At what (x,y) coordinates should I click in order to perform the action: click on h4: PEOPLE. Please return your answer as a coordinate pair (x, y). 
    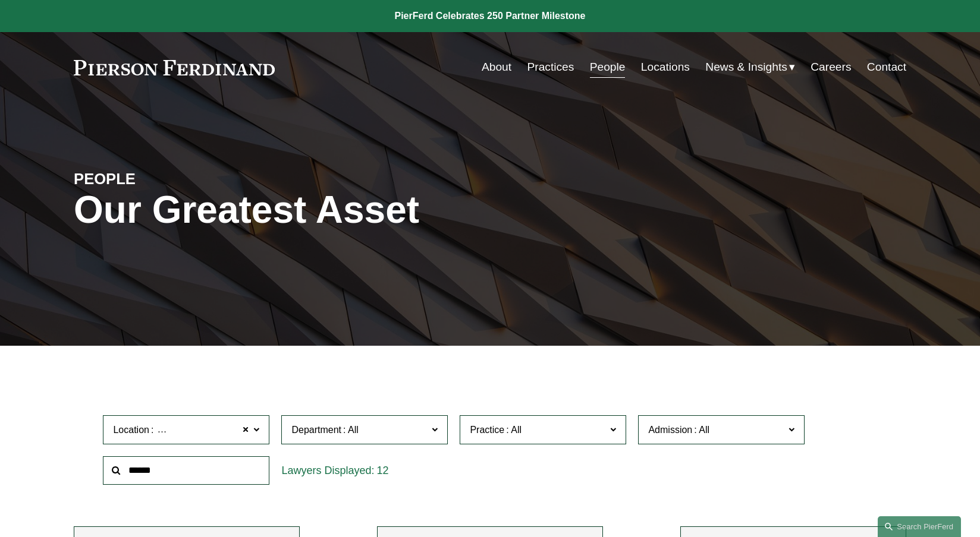
    Looking at the image, I should click on (178, 179).